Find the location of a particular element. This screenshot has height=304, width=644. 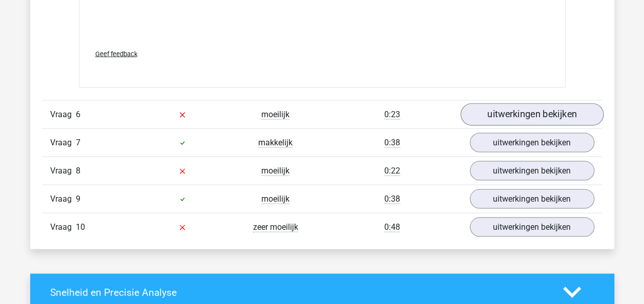

span: 7 is located at coordinates (78, 141).